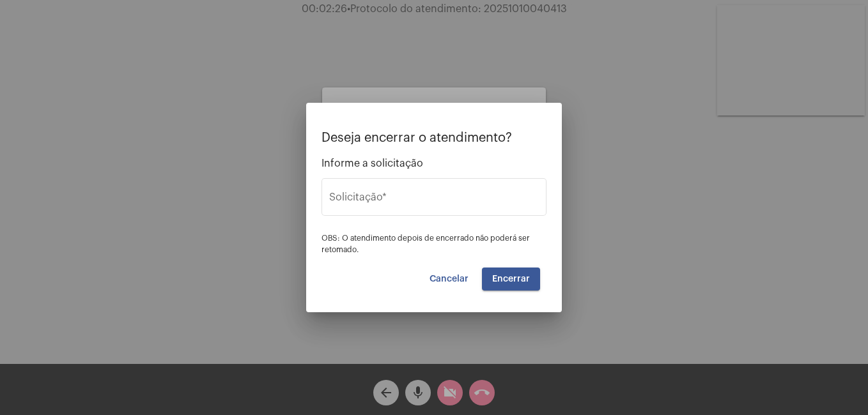 The image size is (868, 415). What do you see at coordinates (511, 279) in the screenshot?
I see `button: Encerrar` at bounding box center [511, 279].